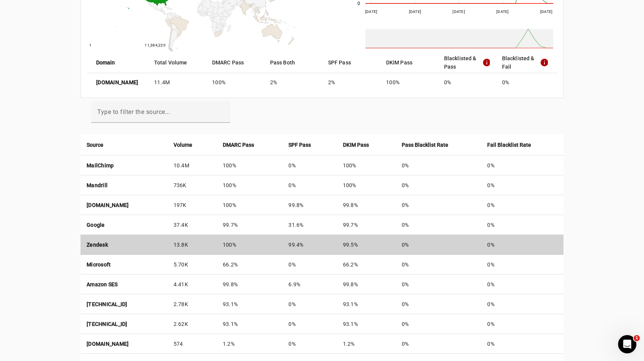 The height and width of the screenshot is (361, 644). Describe the element at coordinates (366, 225) in the screenshot. I see `td: 99.7%` at that location.